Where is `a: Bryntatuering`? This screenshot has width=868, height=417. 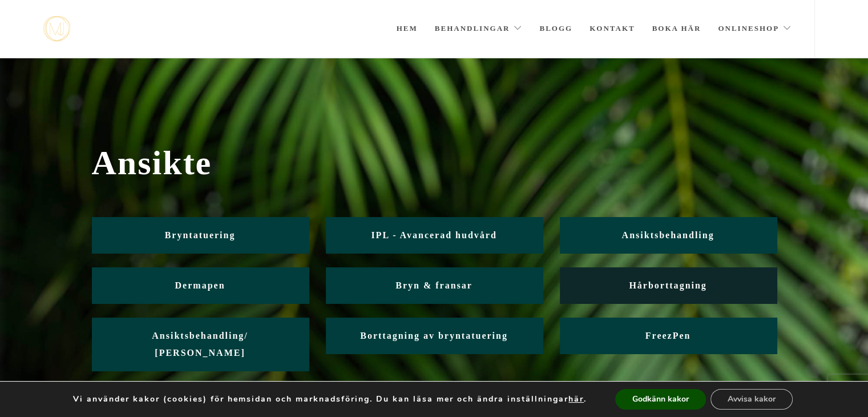
a: Bryntatuering is located at coordinates (200, 234).